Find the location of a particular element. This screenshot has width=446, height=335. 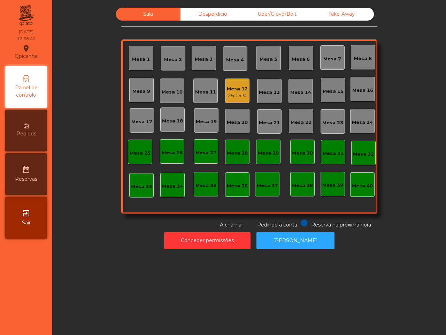

div: Mesa 12 is located at coordinates (237, 89).